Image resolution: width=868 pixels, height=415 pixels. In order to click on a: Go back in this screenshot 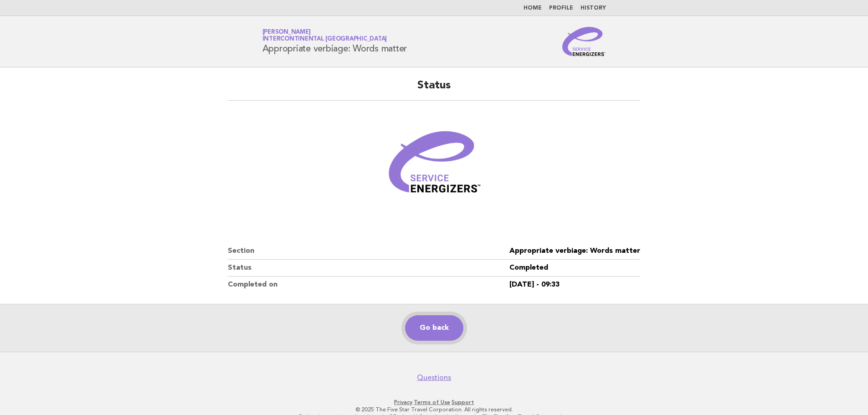, I will do `click(435, 328)`.